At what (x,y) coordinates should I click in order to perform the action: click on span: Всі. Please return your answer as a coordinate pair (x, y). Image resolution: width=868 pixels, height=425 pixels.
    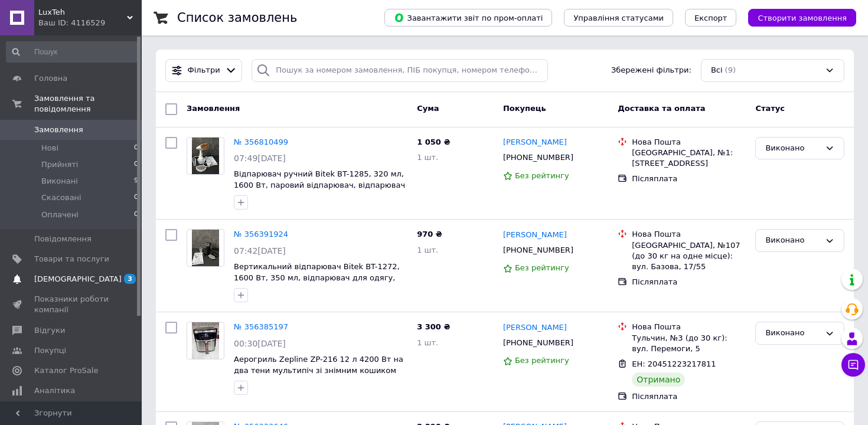
    Looking at the image, I should click on (716, 70).